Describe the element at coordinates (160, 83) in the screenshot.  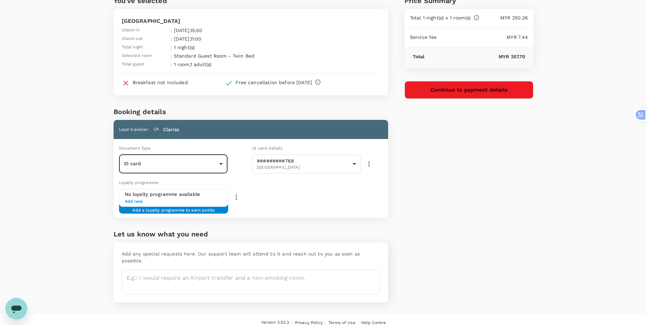
I see `div: Breakfast not included` at that location.